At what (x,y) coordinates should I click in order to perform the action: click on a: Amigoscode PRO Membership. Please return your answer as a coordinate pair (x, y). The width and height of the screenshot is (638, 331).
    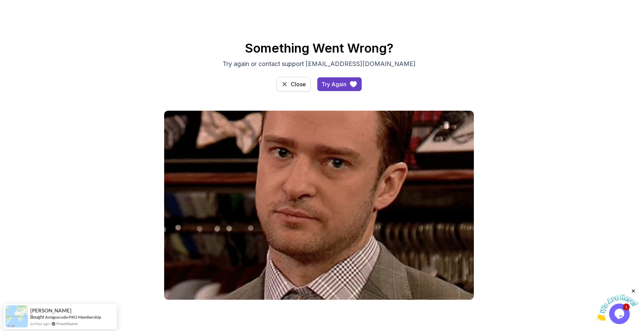
    Looking at the image, I should click on (73, 315).